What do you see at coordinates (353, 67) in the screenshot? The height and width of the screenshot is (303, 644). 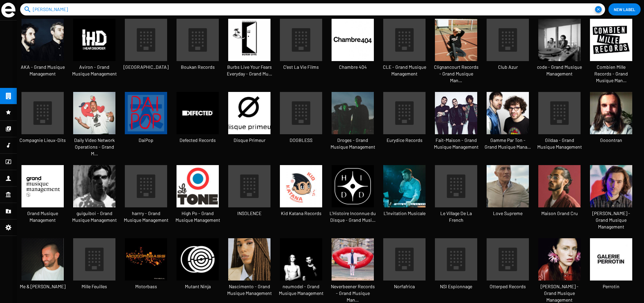 I see `span: Chambre 404` at bounding box center [353, 67].